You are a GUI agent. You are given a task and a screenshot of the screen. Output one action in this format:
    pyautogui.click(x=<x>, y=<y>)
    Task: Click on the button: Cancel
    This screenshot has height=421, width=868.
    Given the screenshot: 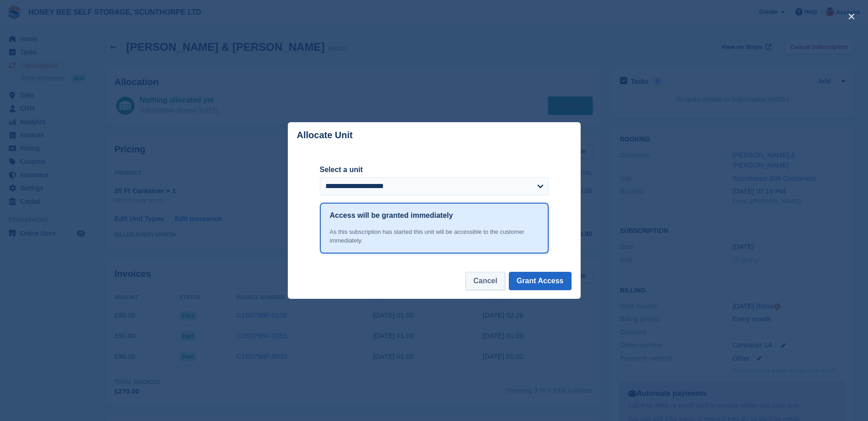 What is the action you would take?
    pyautogui.click(x=485, y=281)
    